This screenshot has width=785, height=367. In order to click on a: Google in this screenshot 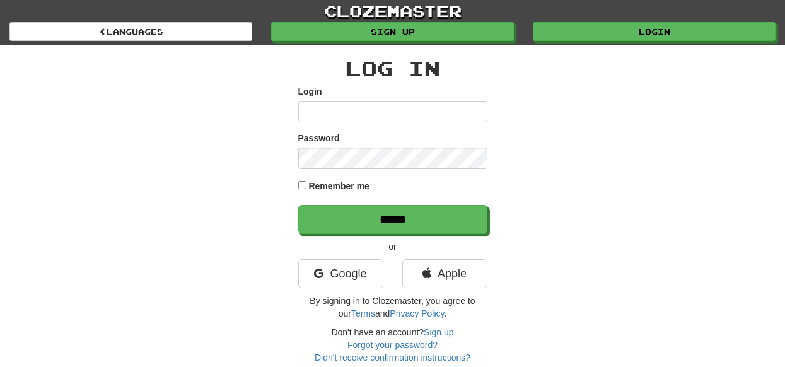, I will do `click(341, 274)`.